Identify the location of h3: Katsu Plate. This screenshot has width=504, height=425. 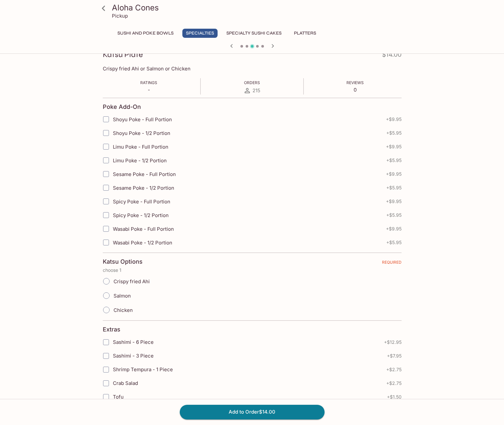
(123, 55).